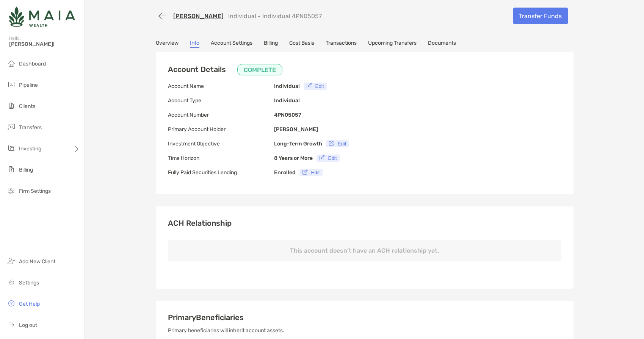  I want to click on img: add_new_client icon, so click(11, 261).